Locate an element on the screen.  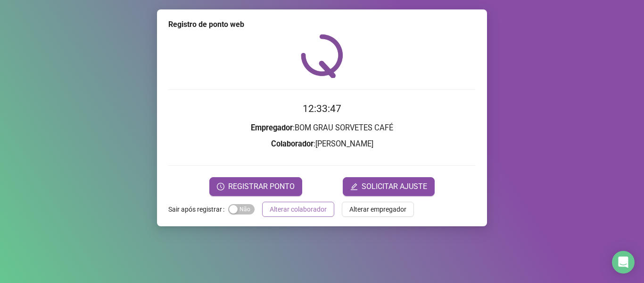
time: 12:33:47 is located at coordinates (322, 109).